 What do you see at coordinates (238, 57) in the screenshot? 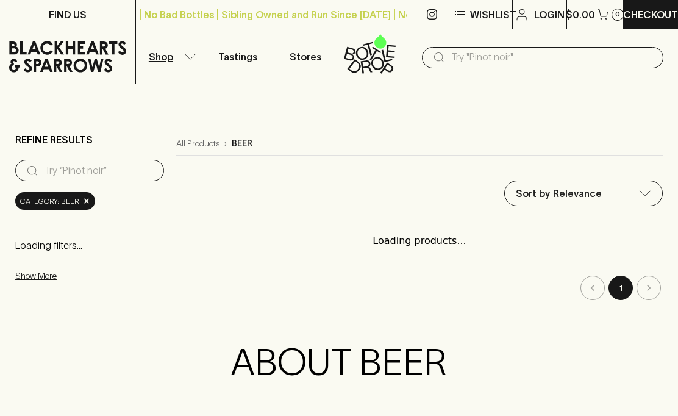
I see `p: Tastings` at bounding box center [238, 57].